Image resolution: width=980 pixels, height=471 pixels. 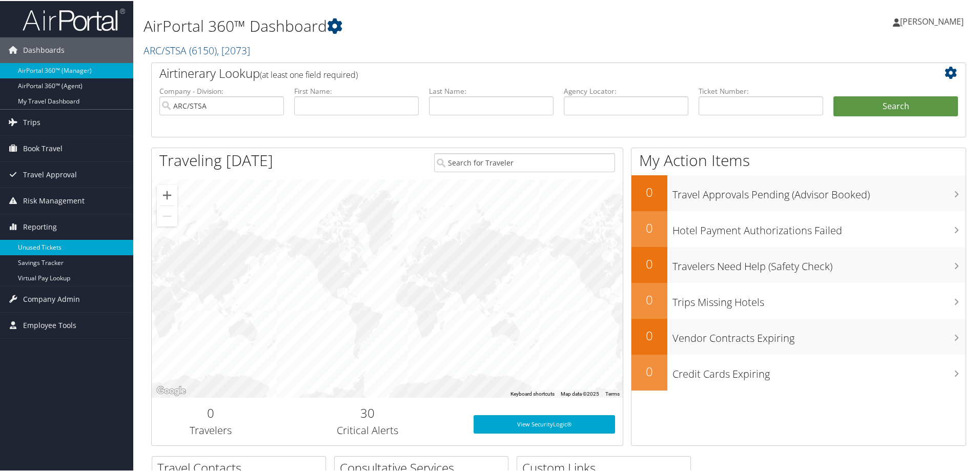 I want to click on h2: 30, so click(x=368, y=412).